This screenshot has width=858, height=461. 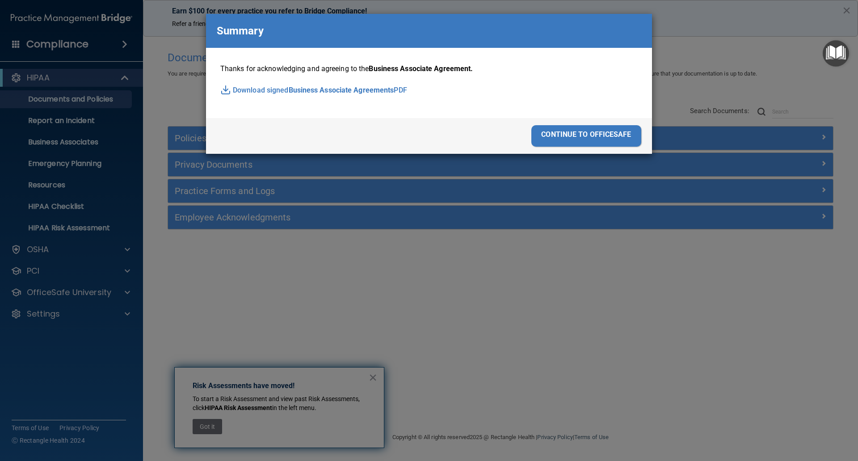 I want to click on span: Business Associate Agreements, so click(x=342, y=90).